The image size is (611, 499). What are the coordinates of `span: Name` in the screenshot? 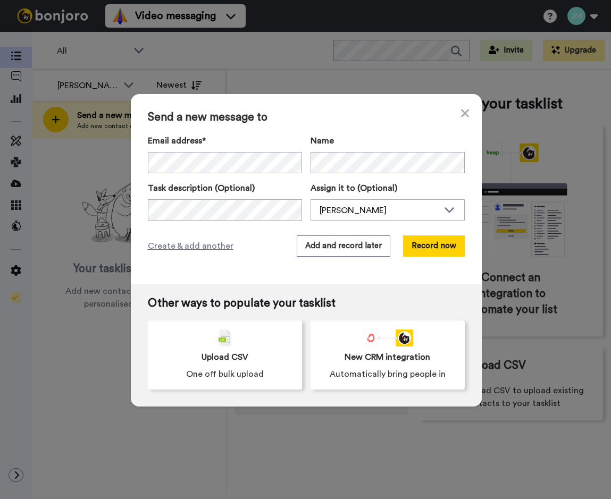 It's located at (322, 141).